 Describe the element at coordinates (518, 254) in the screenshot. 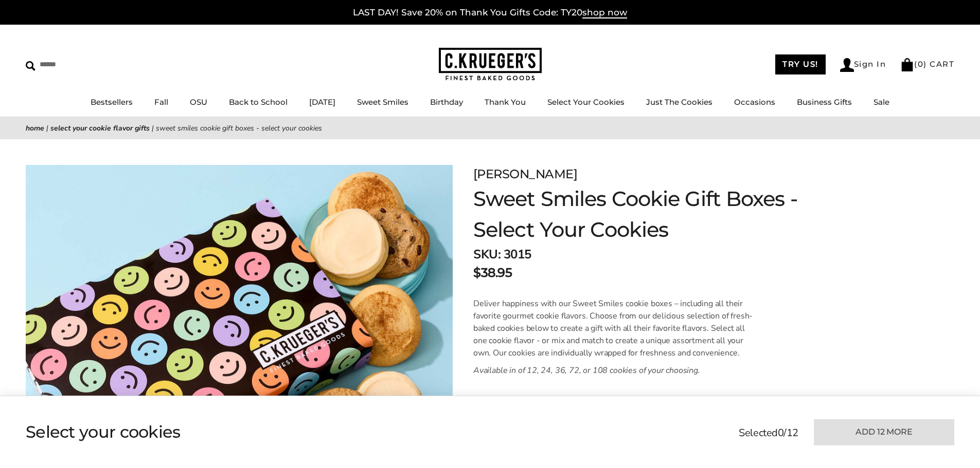

I see `span: 3015` at that location.